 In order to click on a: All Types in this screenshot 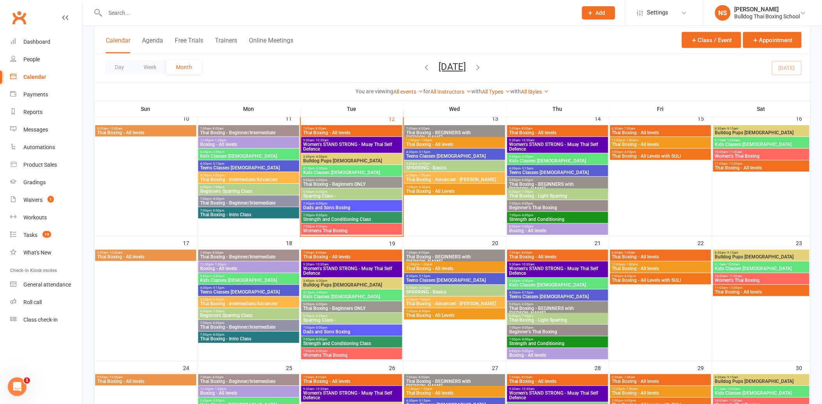, I will do `click(496, 92)`.